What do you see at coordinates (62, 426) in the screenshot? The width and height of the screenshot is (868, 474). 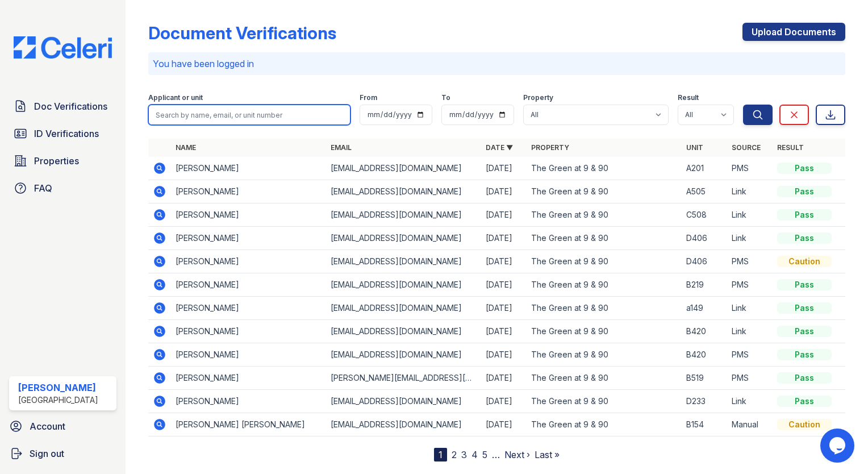 I see `a: Account` at bounding box center [62, 426].